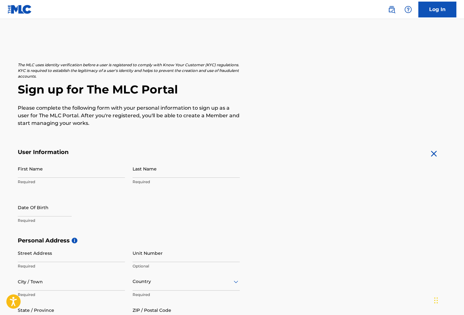 The image size is (464, 315). Describe the element at coordinates (448, 300) in the screenshot. I see `div: Widget de chat` at that location.